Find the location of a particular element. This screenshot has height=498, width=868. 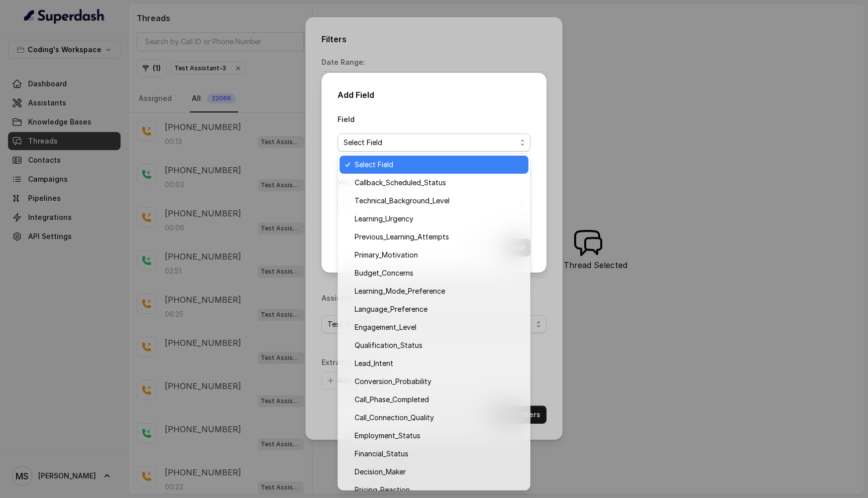

span: Callback_Scheduled_Status is located at coordinates (438, 183).